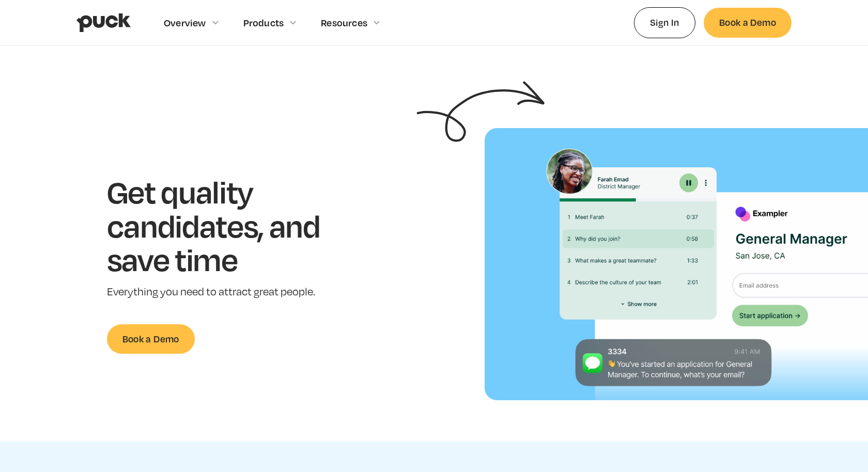 The height and width of the screenshot is (472, 868). Describe the element at coordinates (229, 225) in the screenshot. I see `h1: Get quality candidates, and save time` at that location.